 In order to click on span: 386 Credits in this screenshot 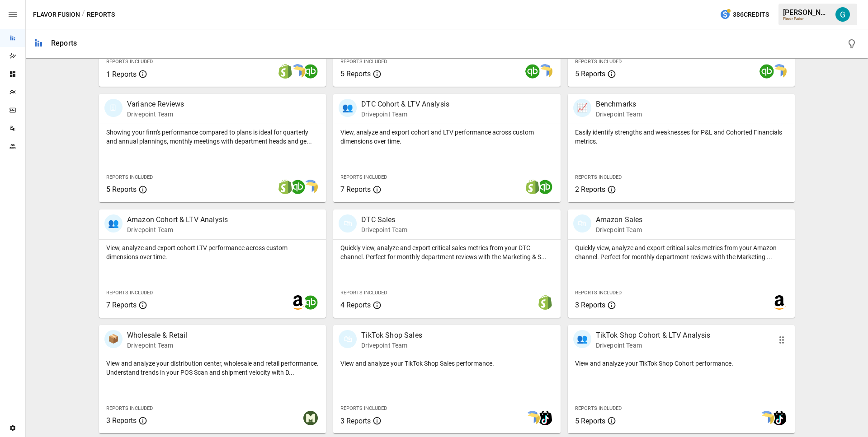, I will do `click(751, 14)`.